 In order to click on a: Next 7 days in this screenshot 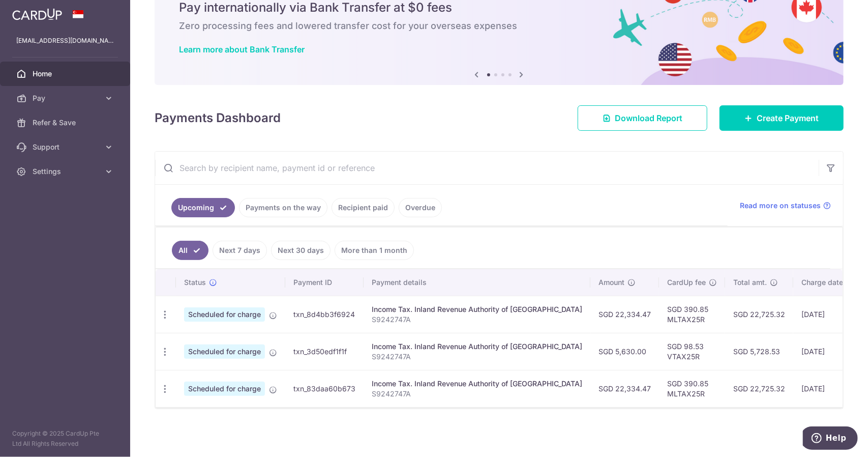, I will do `click(240, 251)`.